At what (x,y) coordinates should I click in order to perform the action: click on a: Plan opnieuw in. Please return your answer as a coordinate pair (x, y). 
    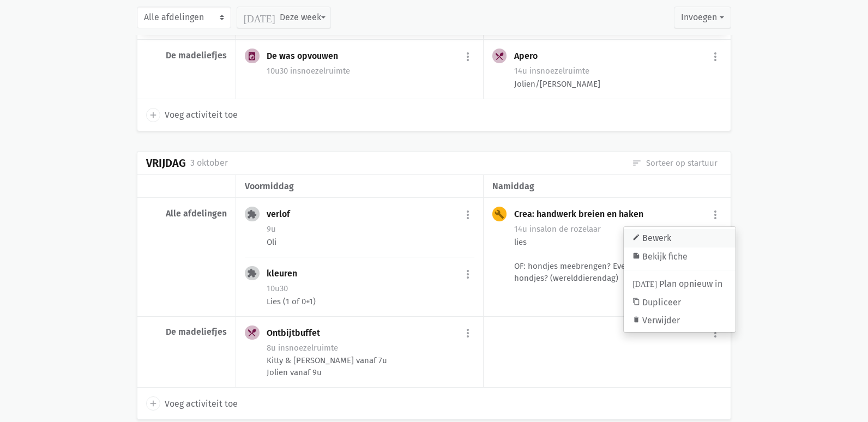
    Looking at the image, I should click on (680, 285).